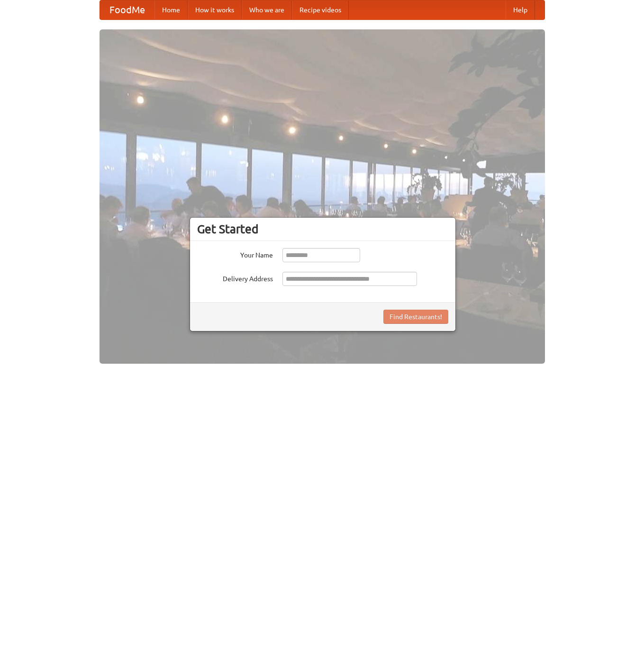  I want to click on a: How it works, so click(215, 10).